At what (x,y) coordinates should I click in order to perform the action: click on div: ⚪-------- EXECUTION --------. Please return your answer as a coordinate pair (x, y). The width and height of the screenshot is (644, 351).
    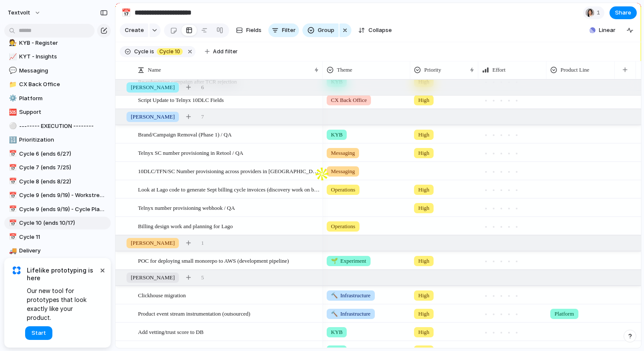
    Looking at the image, I should click on (58, 126).